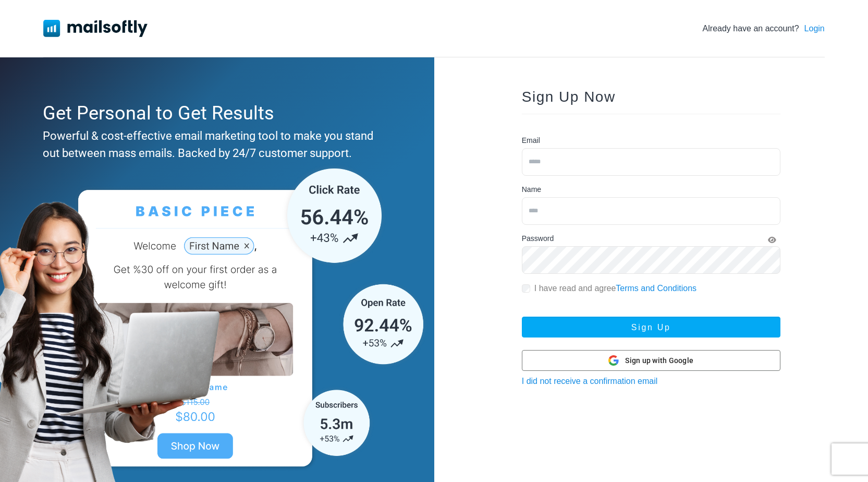  Describe the element at coordinates (531, 189) in the screenshot. I see `label: Name` at that location.